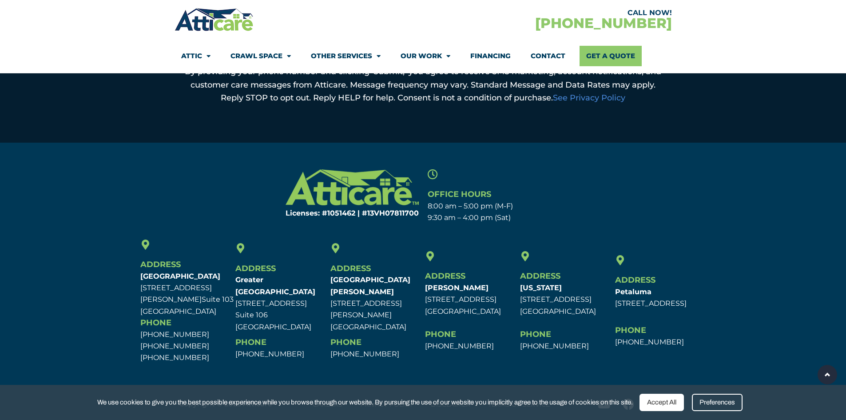  Describe the element at coordinates (365, 402) in the screenshot. I see `span: We use cookies to give you the best possible experience while you browse through our website. By ...` at that location.